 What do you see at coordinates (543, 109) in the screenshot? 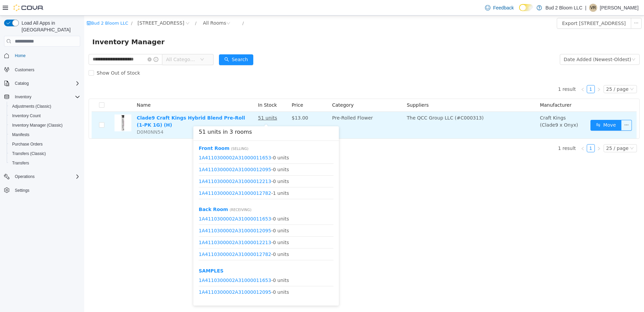
I see `button: icon: ellipsis` at bounding box center [543, 109].